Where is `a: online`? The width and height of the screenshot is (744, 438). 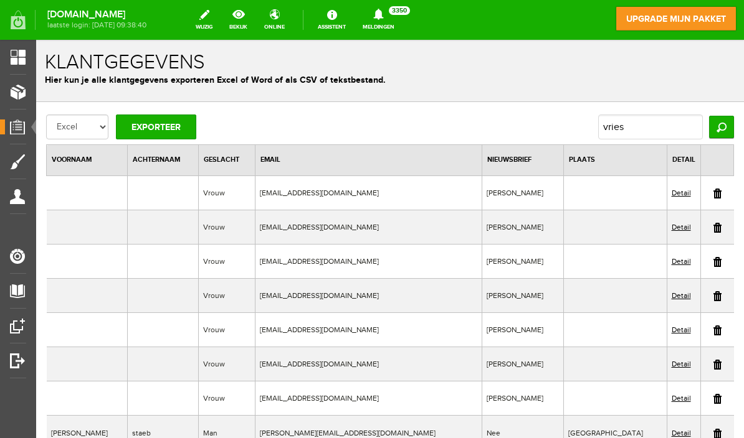 a: online is located at coordinates (274, 20).